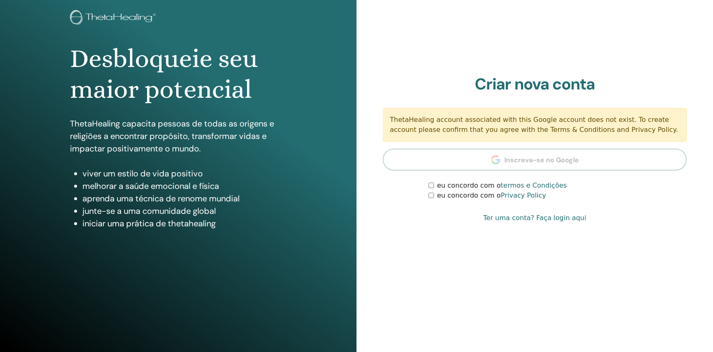 This screenshot has height=352, width=713. I want to click on a: termos e Condições, so click(533, 185).